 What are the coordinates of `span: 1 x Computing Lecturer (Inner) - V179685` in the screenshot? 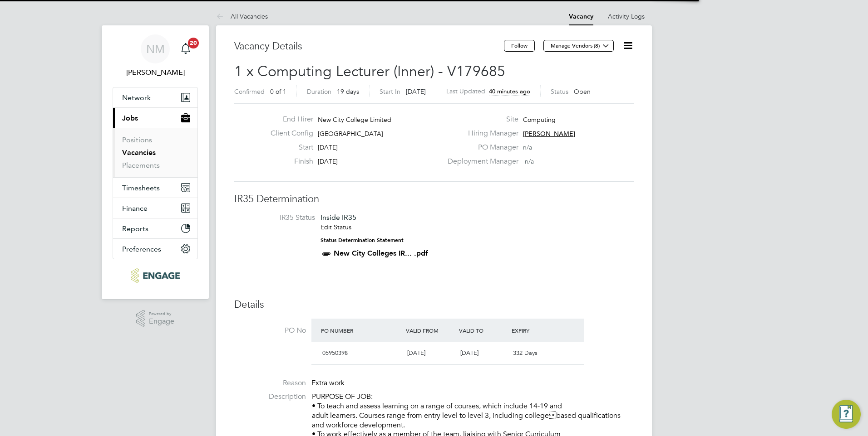 It's located at (369, 71).